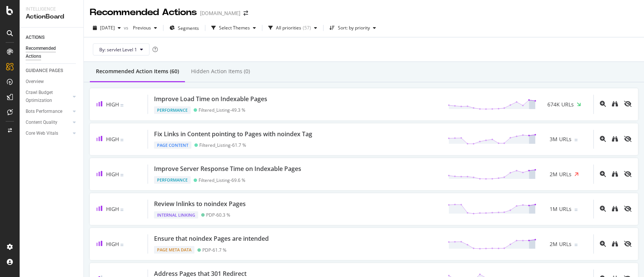 The width and height of the screenshot is (644, 277). Describe the element at coordinates (560, 104) in the screenshot. I see `span: 674K URLs` at that location.